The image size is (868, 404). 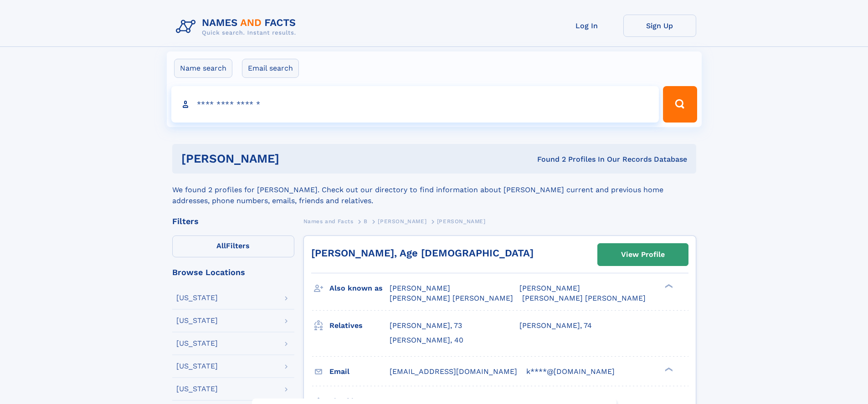 What do you see at coordinates (415, 104) in the screenshot?
I see `input: search input` at bounding box center [415, 104].